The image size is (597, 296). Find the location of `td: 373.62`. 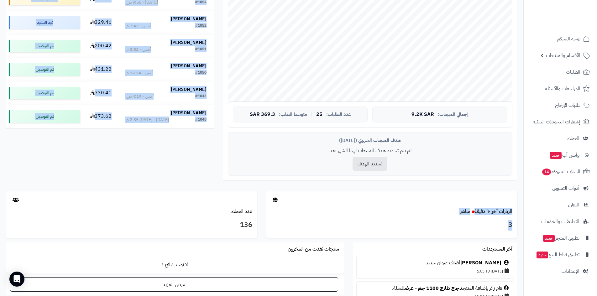

td: 373.62 is located at coordinates (101, 117).